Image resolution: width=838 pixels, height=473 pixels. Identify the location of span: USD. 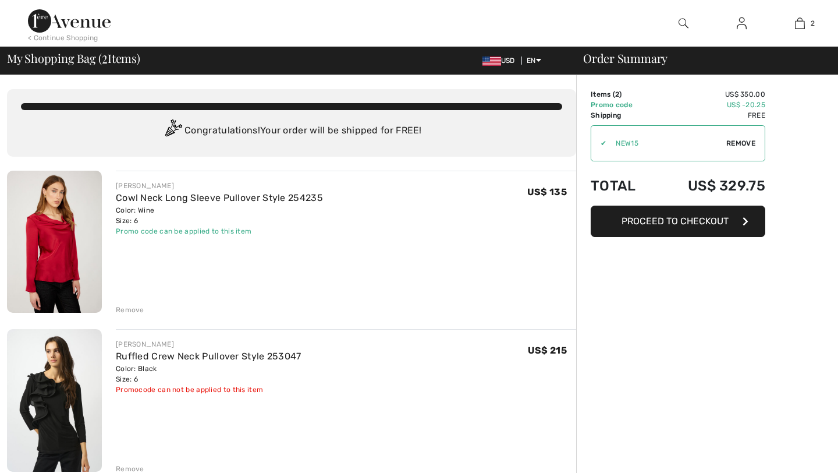
(501, 61).